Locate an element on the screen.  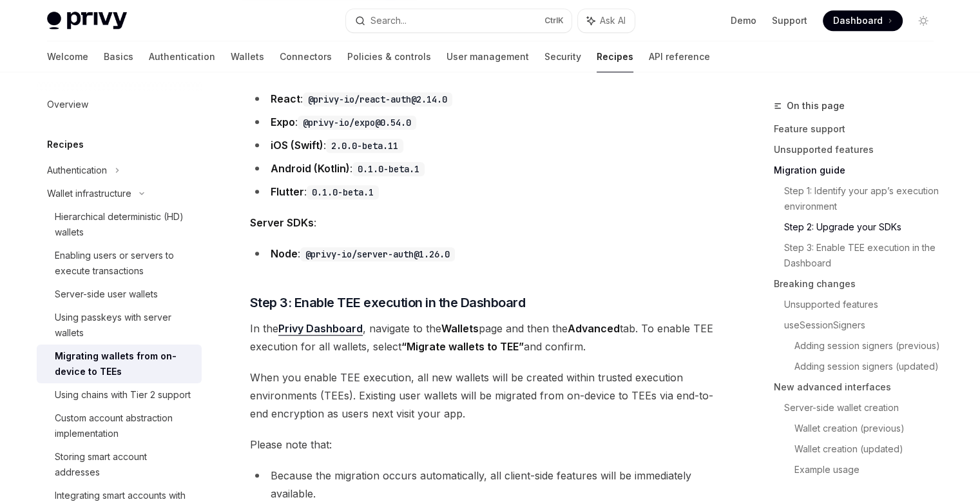
strong: iOS (Swift) is located at coordinates (297, 145).